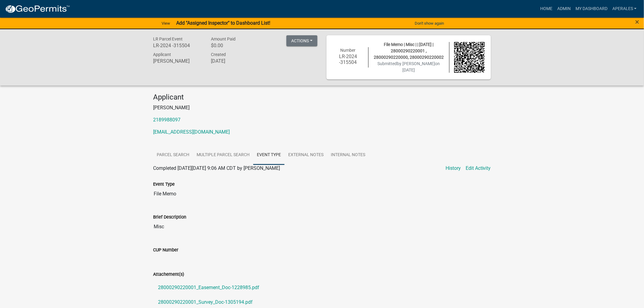  I want to click on a: History, so click(453, 168).